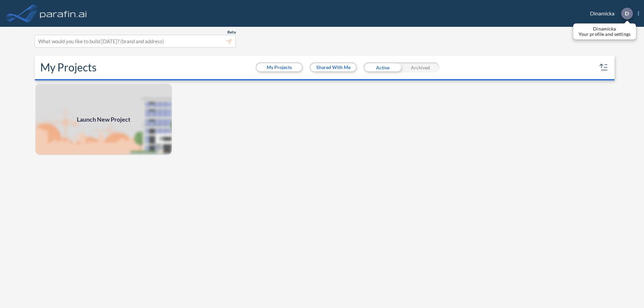 The width and height of the screenshot is (644, 308). I want to click on p: Your profile and settings, so click(604, 34).